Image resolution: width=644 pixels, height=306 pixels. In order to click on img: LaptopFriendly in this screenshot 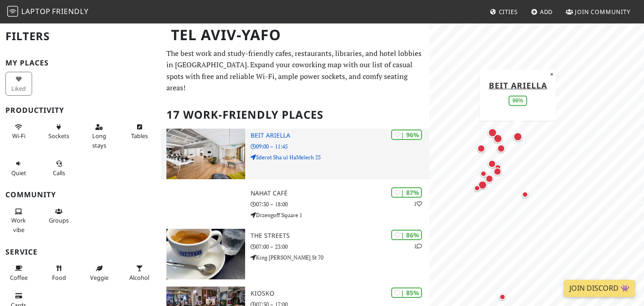, I will do `click(13, 11)`.